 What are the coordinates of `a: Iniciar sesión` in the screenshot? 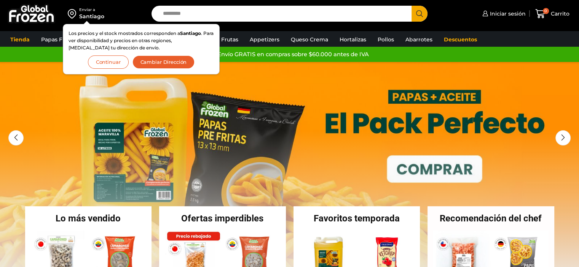 It's located at (503, 14).